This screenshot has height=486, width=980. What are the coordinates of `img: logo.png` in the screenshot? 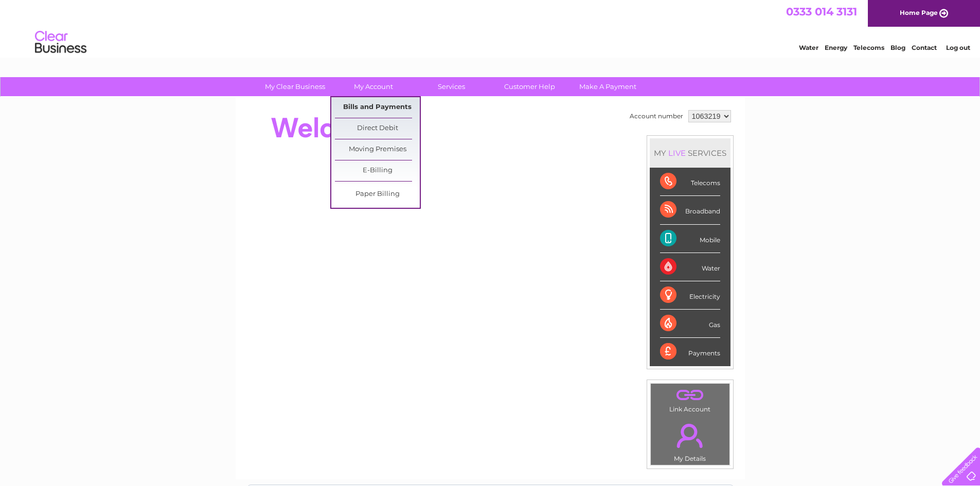 It's located at (61, 42).